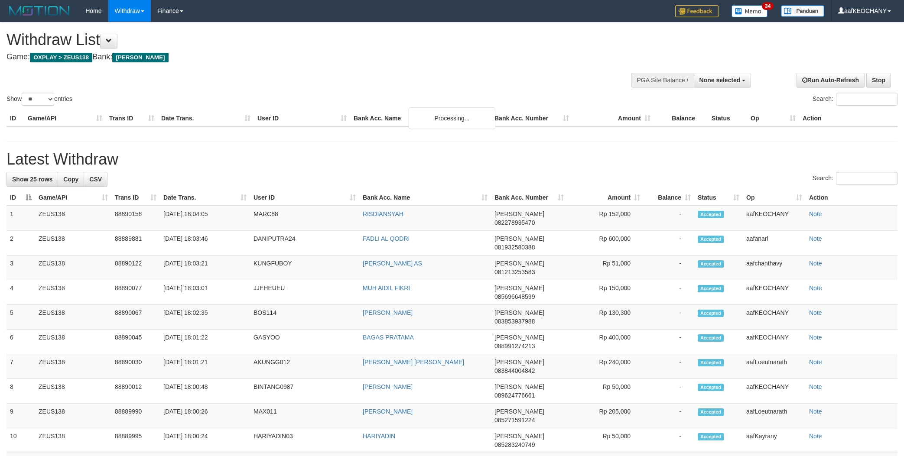  Describe the element at coordinates (136, 441) in the screenshot. I see `td: 88889995` at that location.